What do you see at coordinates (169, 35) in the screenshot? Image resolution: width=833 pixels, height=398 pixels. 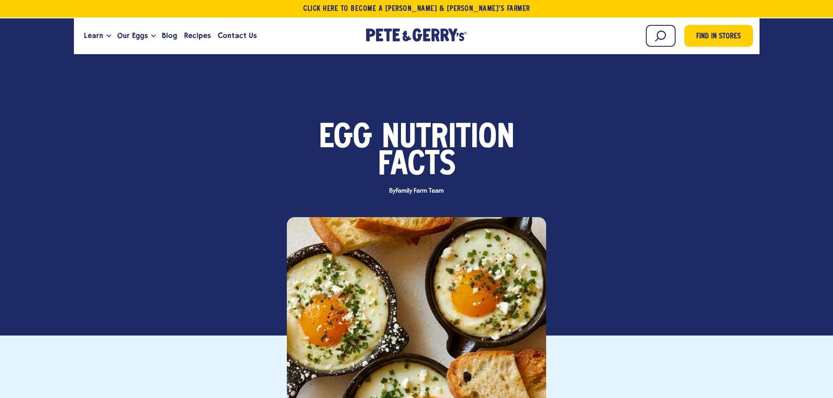 I see `span: Blog` at bounding box center [169, 35].